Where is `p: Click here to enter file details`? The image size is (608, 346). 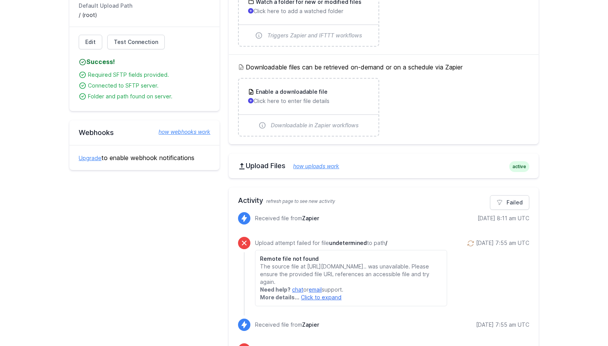
p: Click here to enter file details is located at coordinates (308, 101).